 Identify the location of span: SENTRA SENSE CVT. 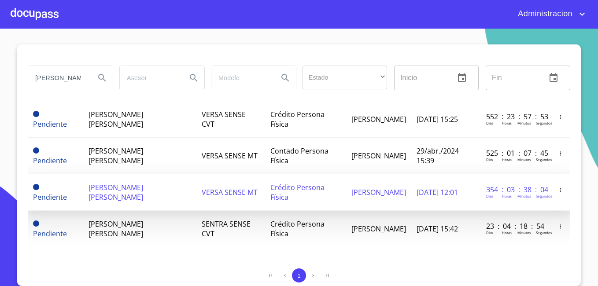
(226, 229).